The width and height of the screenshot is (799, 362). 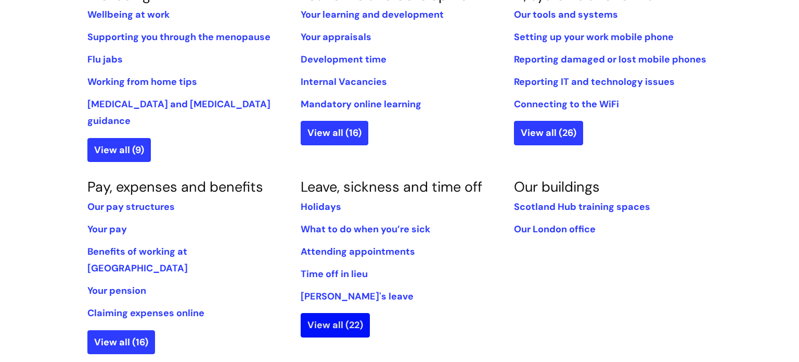 I want to click on a: Development time, so click(x=343, y=59).